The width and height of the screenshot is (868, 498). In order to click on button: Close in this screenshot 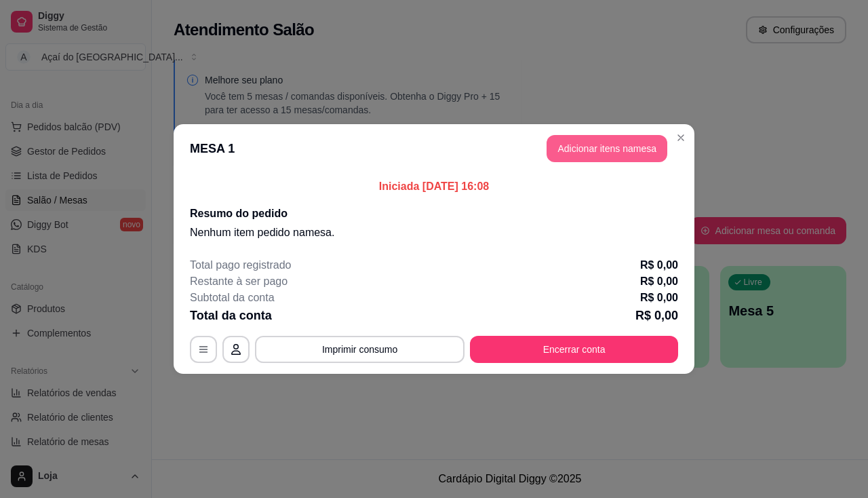, I will do `click(681, 138)`.